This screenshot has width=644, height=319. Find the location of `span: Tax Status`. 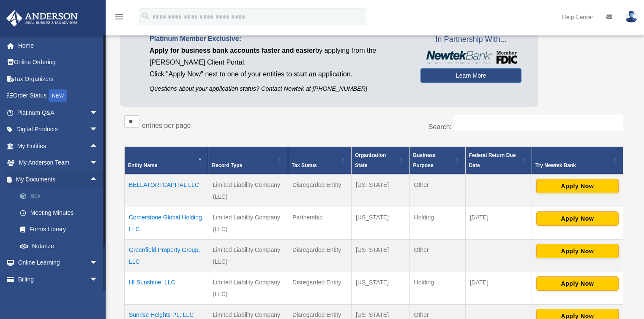

span: Tax Status is located at coordinates (304, 165).